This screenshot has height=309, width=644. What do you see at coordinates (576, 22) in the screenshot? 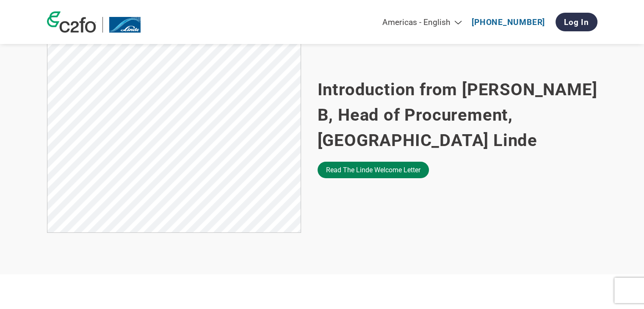
I see `a: Log In` at bounding box center [576, 22].